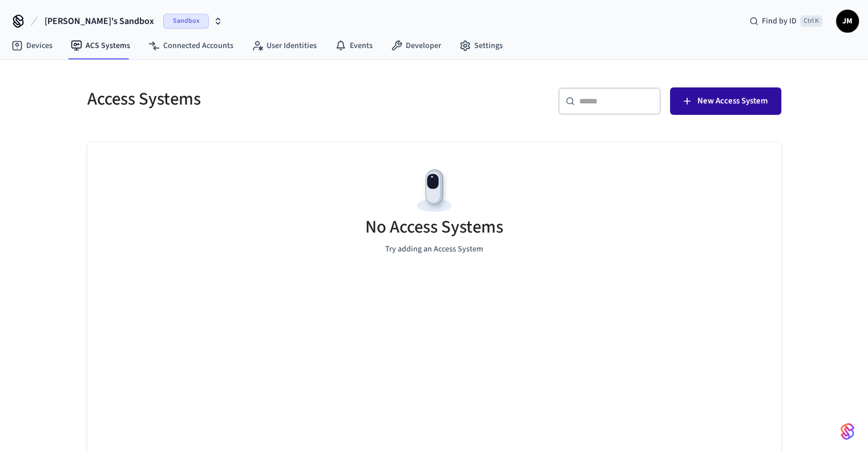 The image size is (868, 452). I want to click on img: Devices Empty State, so click(434, 191).